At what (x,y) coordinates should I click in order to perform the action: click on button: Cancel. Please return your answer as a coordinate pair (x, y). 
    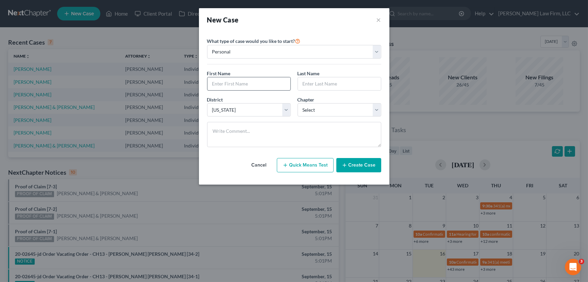
    Looking at the image, I should click on (259, 165).